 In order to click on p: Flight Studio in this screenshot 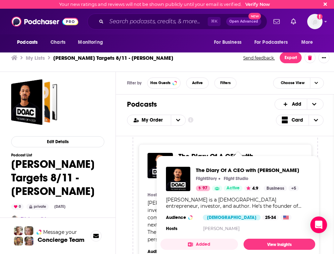, I will do `click(236, 179)`.